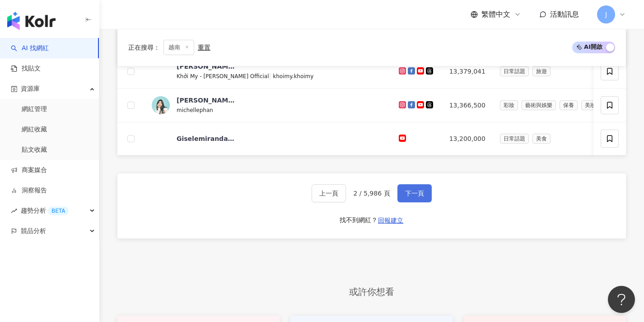  What do you see at coordinates (33, 231) in the screenshot?
I see `span: 競品分析` at bounding box center [33, 231].